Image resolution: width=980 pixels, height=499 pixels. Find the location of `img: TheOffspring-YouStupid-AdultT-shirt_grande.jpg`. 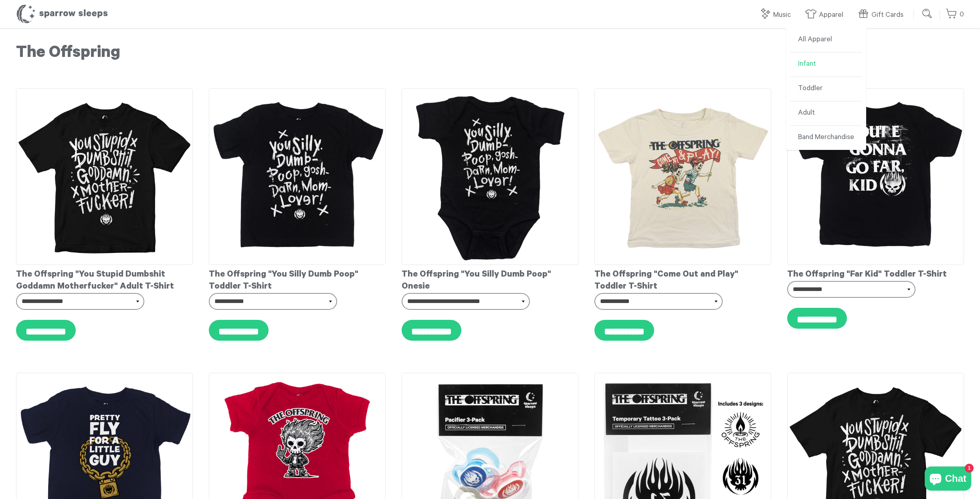

img: TheOffspring-YouStupid-AdultT-shirt_grande.jpg is located at coordinates (104, 176).